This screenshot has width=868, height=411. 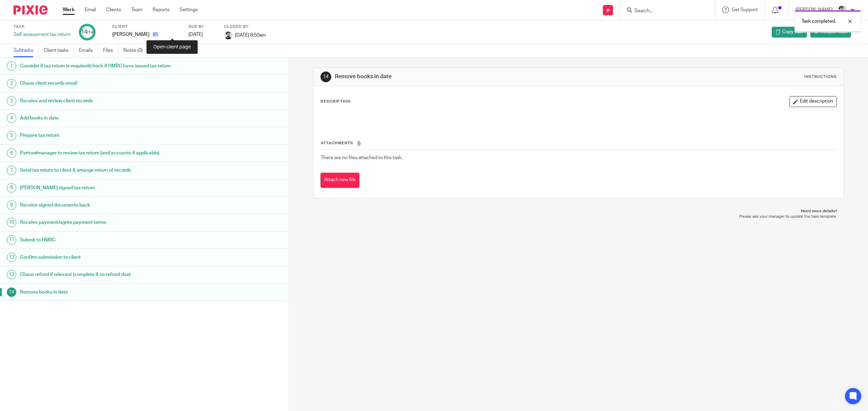 What do you see at coordinates (11, 222) in the screenshot?
I see `div: 10` at bounding box center [11, 222].